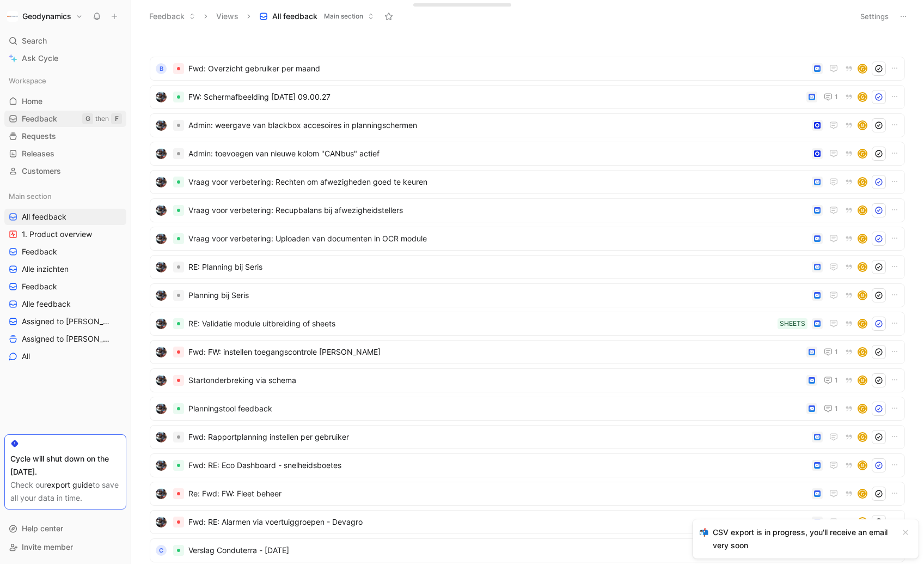  What do you see at coordinates (117, 119) in the screenshot?
I see `div: F` at bounding box center [117, 119].